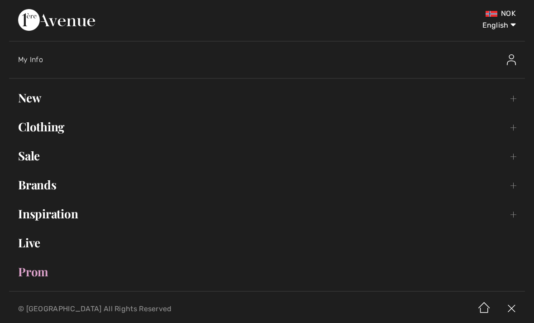 The width and height of the screenshot is (534, 323). I want to click on a: Clothing, so click(267, 127).